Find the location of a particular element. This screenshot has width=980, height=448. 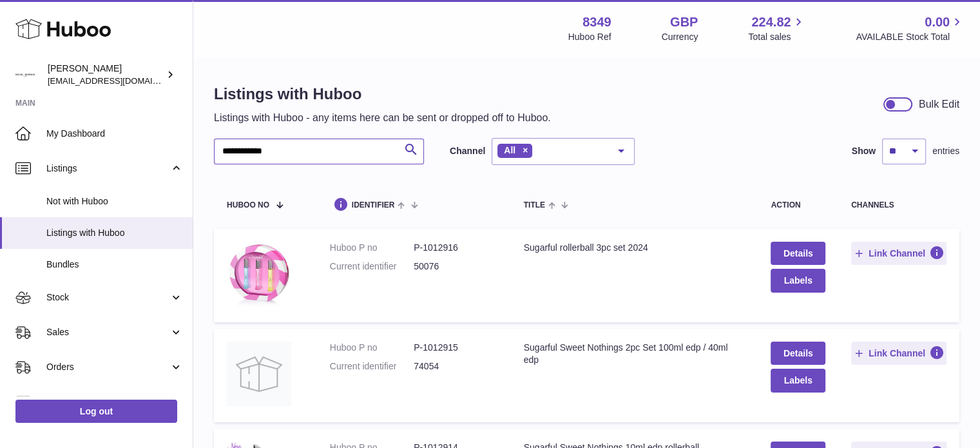

img: Sugarful rollerball 3pc set 2024 is located at coordinates (259, 274).